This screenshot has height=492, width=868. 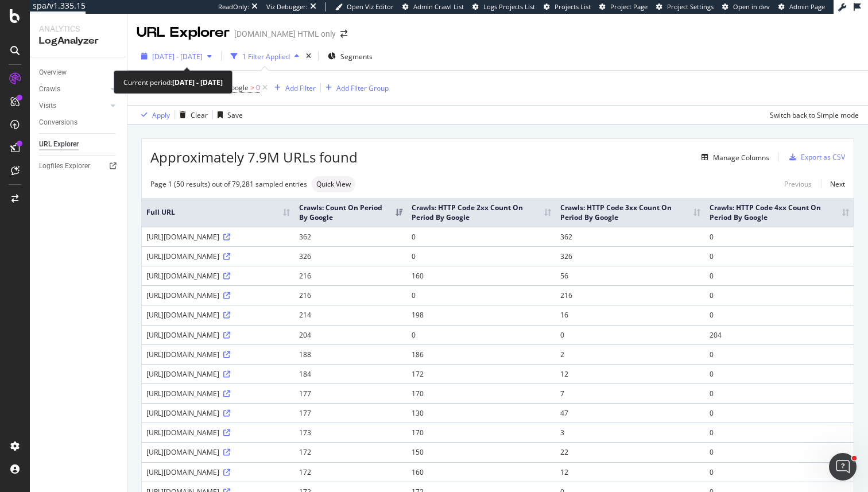 What do you see at coordinates (351, 315) in the screenshot?
I see `td: 214` at bounding box center [351, 315].